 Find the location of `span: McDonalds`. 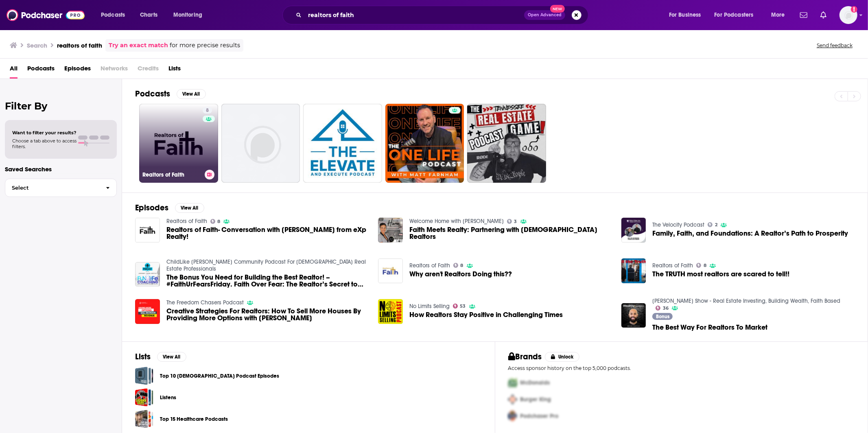

span: McDonalds is located at coordinates (535, 382).